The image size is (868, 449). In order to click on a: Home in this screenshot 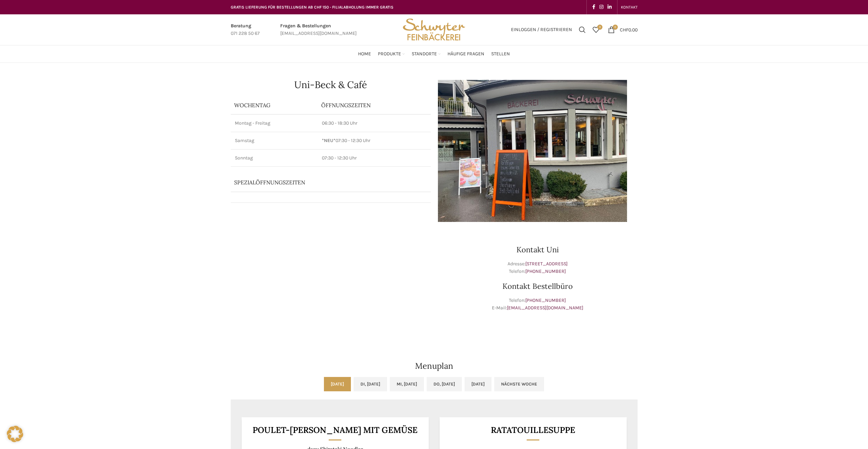, I will do `click(365, 54)`.